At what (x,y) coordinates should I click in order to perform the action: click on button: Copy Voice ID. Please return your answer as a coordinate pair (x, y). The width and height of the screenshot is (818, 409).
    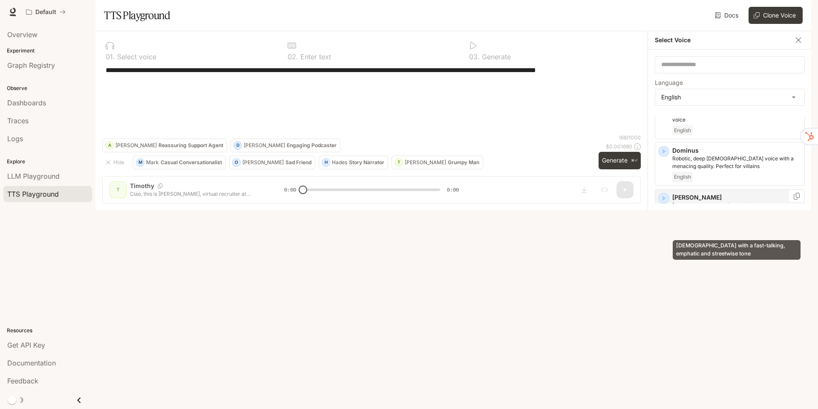
    Looking at the image, I should click on (797, 196).